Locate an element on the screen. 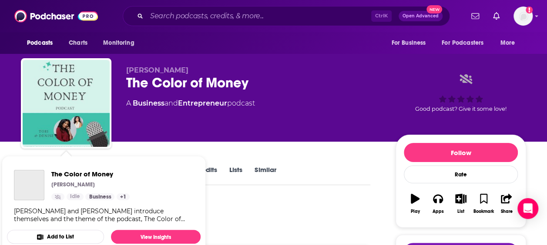 This screenshot has height=245, width=547. span: and is located at coordinates (171, 103).